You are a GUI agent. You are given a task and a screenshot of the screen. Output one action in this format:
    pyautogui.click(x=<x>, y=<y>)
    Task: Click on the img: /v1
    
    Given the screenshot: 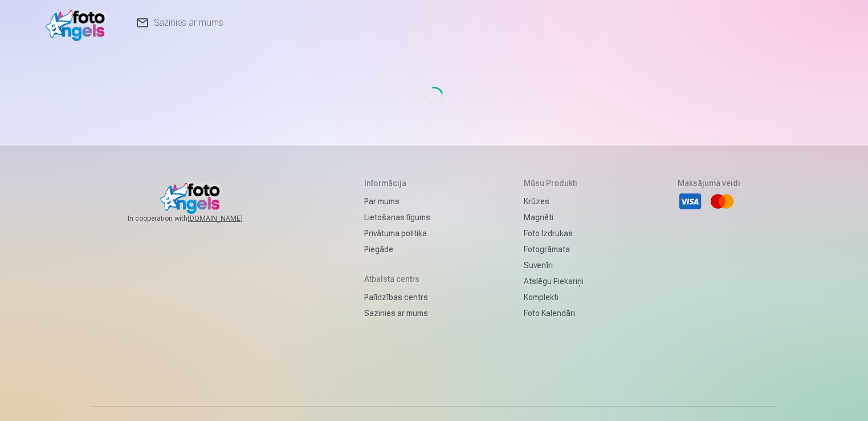 What is the action you would take?
    pyautogui.click(x=78, y=23)
    